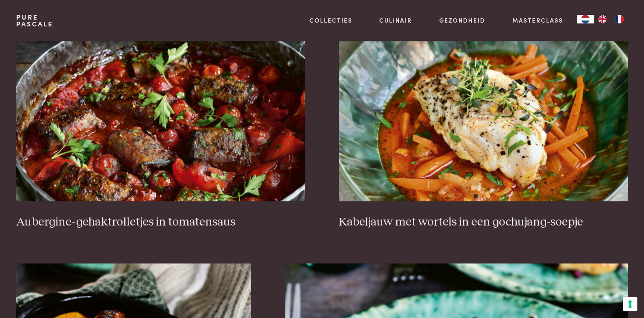 The width and height of the screenshot is (644, 318). What do you see at coordinates (603, 19) in the screenshot?
I see `a: EN` at bounding box center [603, 19].